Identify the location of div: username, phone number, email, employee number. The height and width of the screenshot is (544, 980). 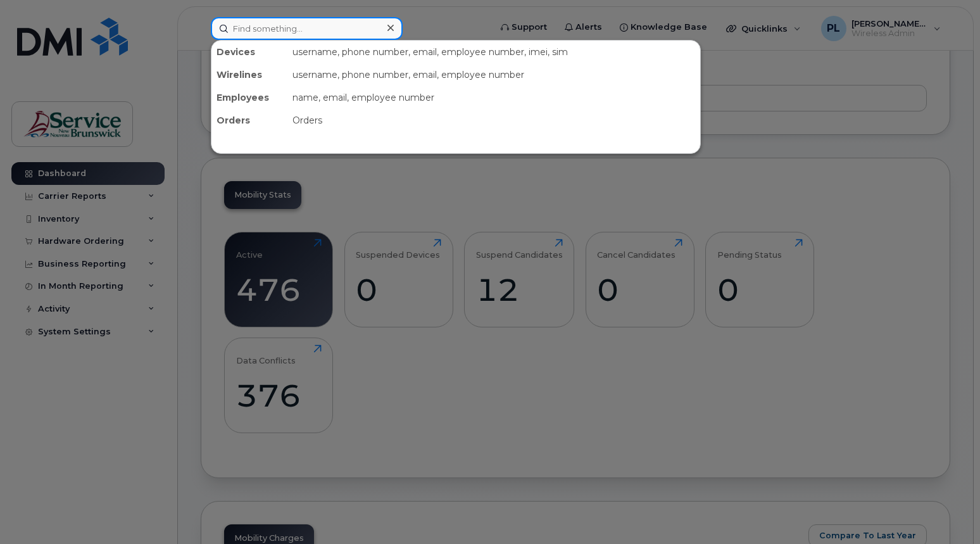
(494, 75).